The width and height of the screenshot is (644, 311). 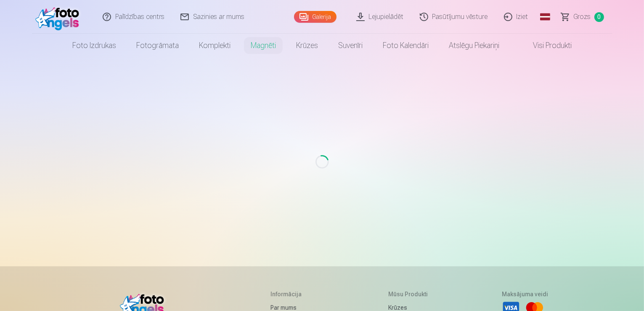 What do you see at coordinates (406, 45) in the screenshot?
I see `a: Foto kalendāri` at bounding box center [406, 45].